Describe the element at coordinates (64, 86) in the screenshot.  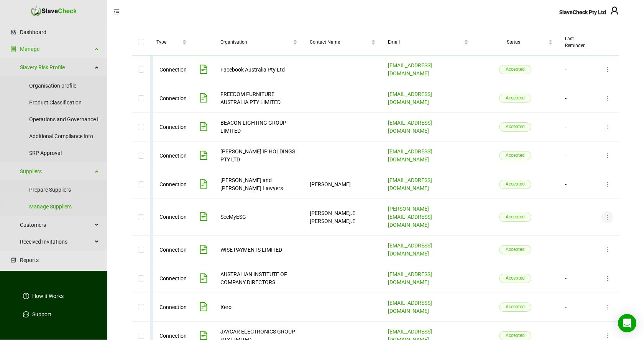
I see `a: Organisation profile` at that location.